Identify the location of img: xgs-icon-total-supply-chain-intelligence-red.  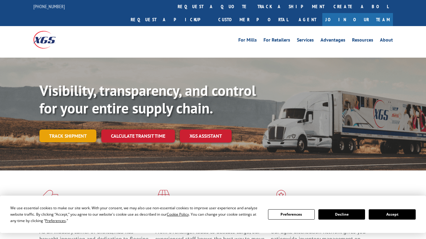
(49, 198).